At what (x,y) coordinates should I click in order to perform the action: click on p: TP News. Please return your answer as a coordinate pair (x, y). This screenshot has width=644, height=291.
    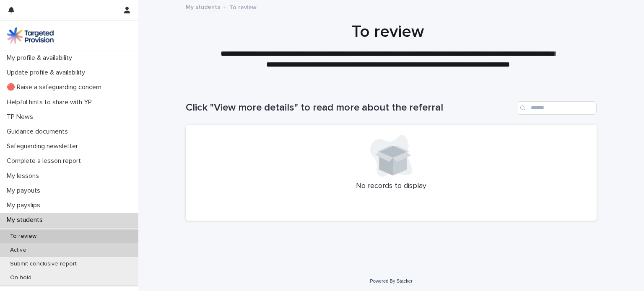
    Looking at the image, I should click on (22, 117).